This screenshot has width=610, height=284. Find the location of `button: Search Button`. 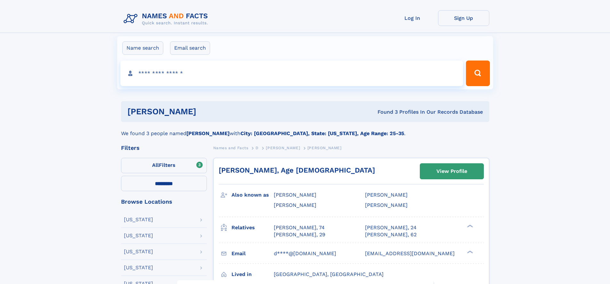

button: Search Button is located at coordinates (478, 73).